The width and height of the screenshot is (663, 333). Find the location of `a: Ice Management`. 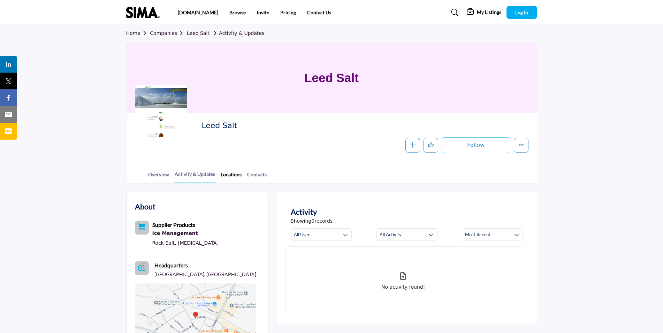

a: Ice Management is located at coordinates (186, 233).